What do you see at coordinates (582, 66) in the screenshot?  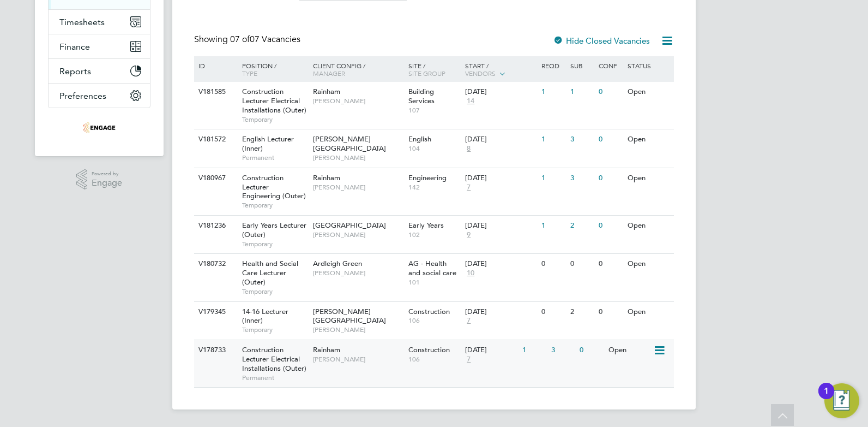 I see `div: Sub` at bounding box center [582, 66].